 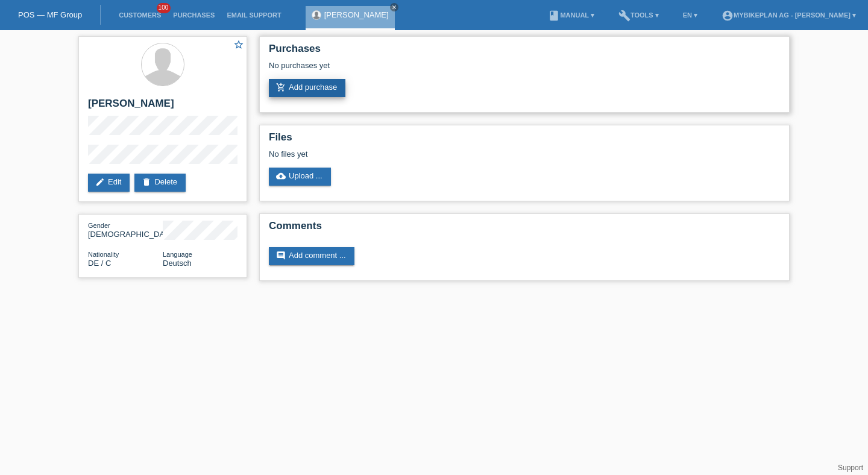 What do you see at coordinates (164, 8) in the screenshot?
I see `span: 100` at bounding box center [164, 8].